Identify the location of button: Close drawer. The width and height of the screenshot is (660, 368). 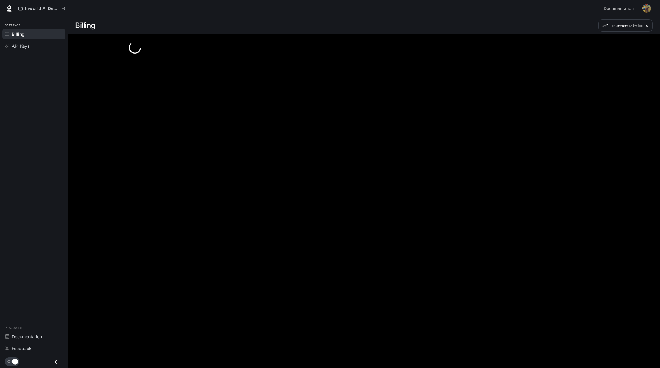
(56, 361).